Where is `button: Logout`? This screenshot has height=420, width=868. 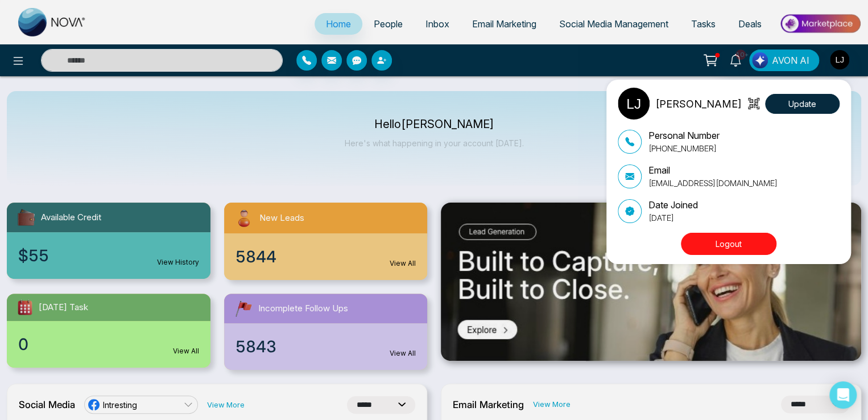
button: Logout is located at coordinates (728, 244).